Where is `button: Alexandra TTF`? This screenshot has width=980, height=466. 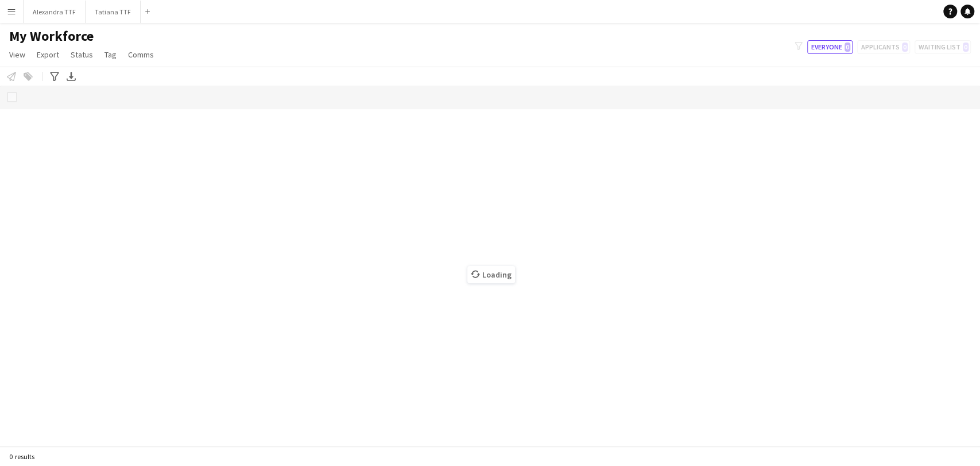 button: Alexandra TTF is located at coordinates (54, 12).